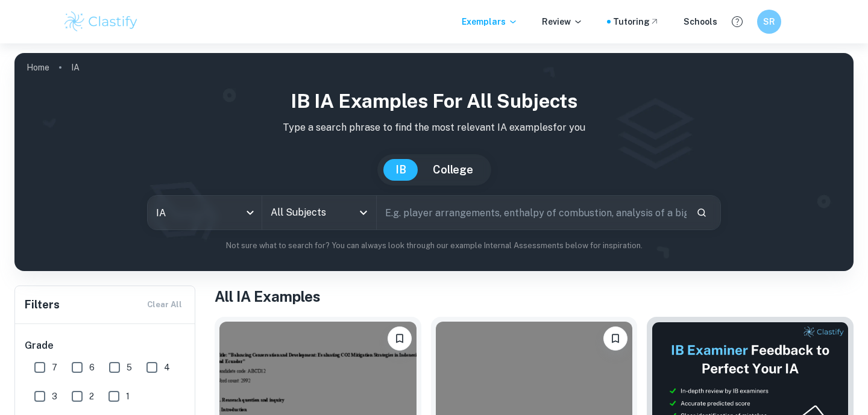 This screenshot has height=415, width=868. I want to click on h1: All IA Examples, so click(533, 296).